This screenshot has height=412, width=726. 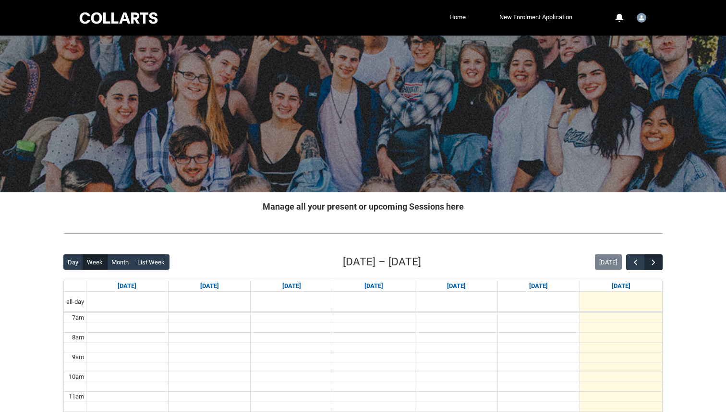 What do you see at coordinates (458, 17) in the screenshot?
I see `a: Home` at bounding box center [458, 17].